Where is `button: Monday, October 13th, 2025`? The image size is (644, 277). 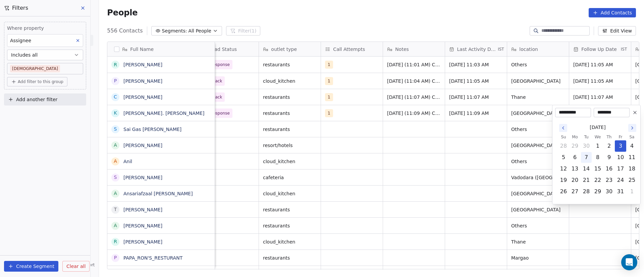 button: Monday, October 13th, 2025 is located at coordinates (575, 169).